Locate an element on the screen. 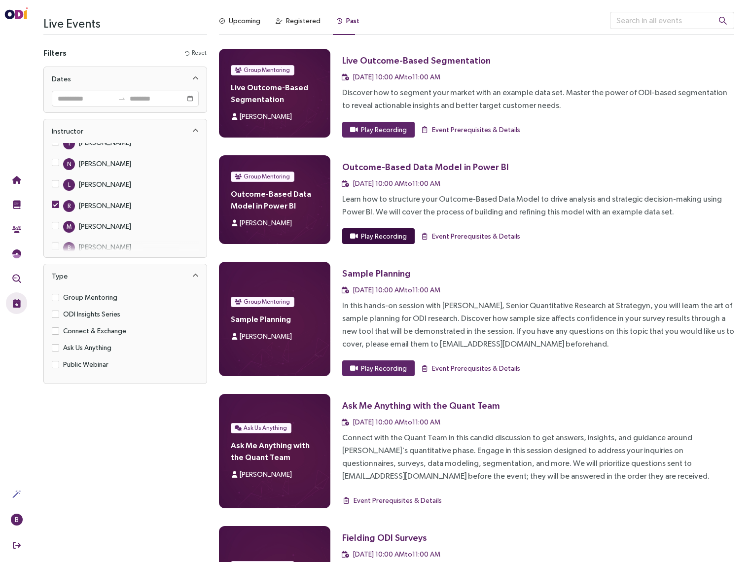 The height and width of the screenshot is (562, 750). span: Connect & Exchange is located at coordinates (95, 331).